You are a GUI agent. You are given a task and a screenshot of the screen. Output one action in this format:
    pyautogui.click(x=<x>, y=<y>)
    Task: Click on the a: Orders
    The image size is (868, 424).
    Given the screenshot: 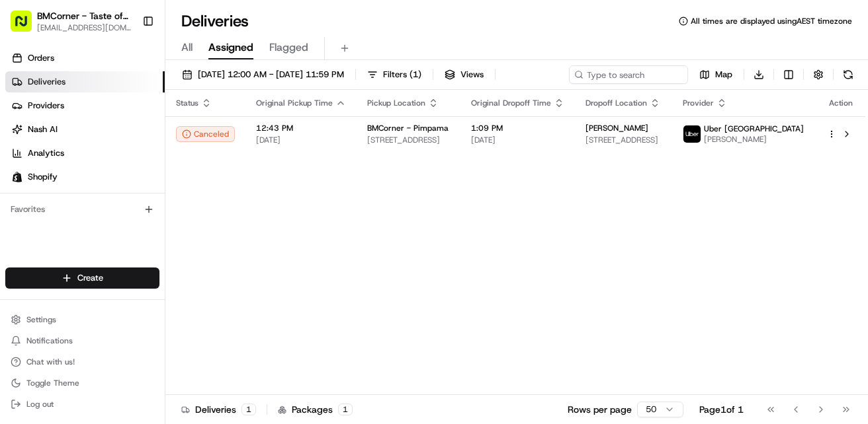 What is the action you would take?
    pyautogui.click(x=85, y=58)
    